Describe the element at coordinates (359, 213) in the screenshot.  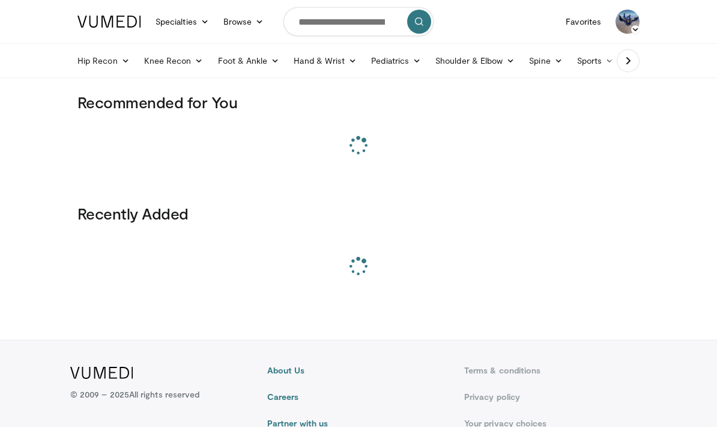
I see `h3: Recently Added` at that location.